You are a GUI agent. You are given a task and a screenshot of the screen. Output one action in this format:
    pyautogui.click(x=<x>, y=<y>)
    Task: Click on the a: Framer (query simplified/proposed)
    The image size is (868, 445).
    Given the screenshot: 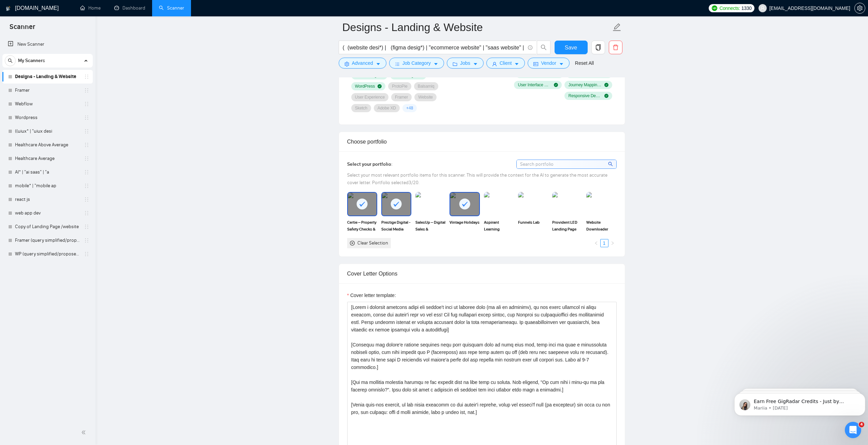 What is the action you would take?
    pyautogui.click(x=48, y=241)
    